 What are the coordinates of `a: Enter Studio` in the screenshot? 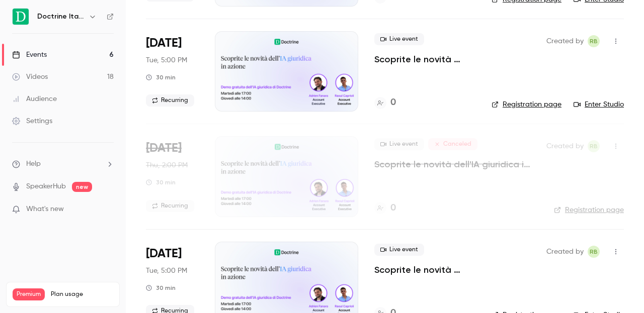 It's located at (599, 105).